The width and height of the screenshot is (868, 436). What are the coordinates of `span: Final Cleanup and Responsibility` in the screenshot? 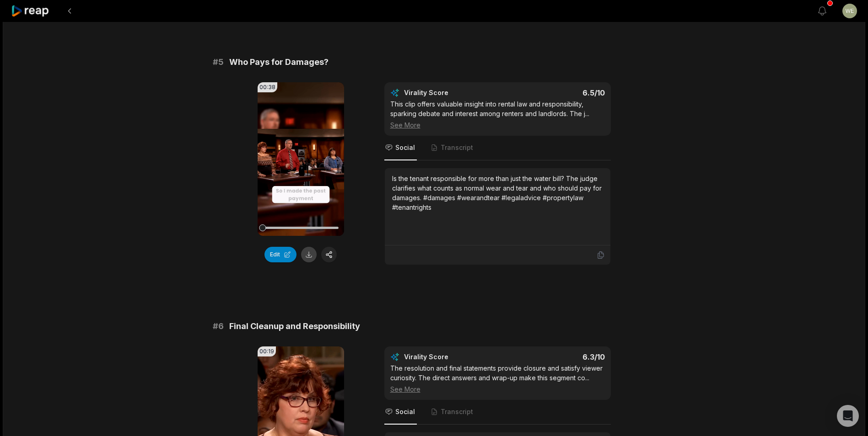 It's located at (295, 326).